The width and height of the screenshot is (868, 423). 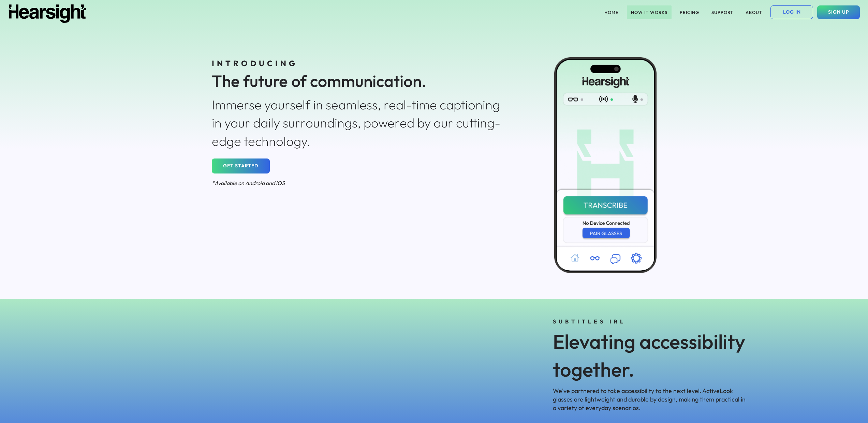 I want to click on button: SIGN UP, so click(x=839, y=12).